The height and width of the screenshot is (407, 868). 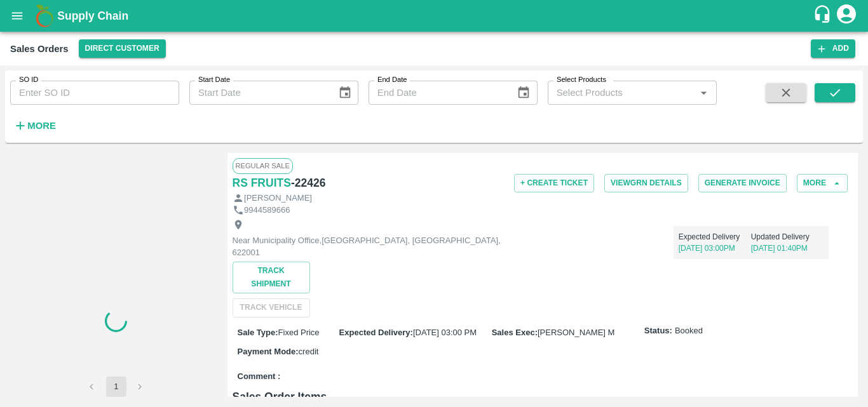 What do you see at coordinates (646, 182) in the screenshot?
I see `button: ViewGRN Details` at bounding box center [646, 182].